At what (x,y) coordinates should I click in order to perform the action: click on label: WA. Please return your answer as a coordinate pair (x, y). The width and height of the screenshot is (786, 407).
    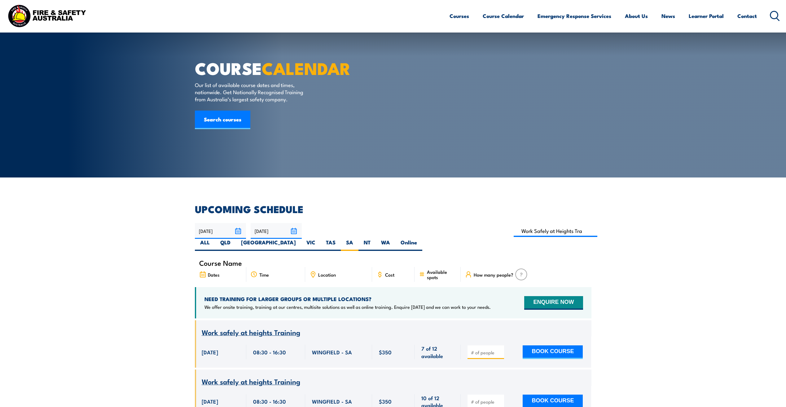
    Looking at the image, I should click on (385, 245).